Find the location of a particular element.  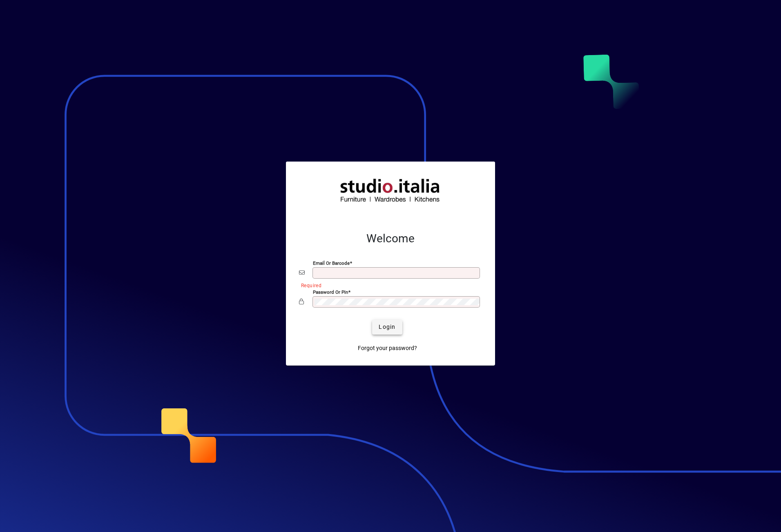

a: Forgot your password? is located at coordinates (387, 348).